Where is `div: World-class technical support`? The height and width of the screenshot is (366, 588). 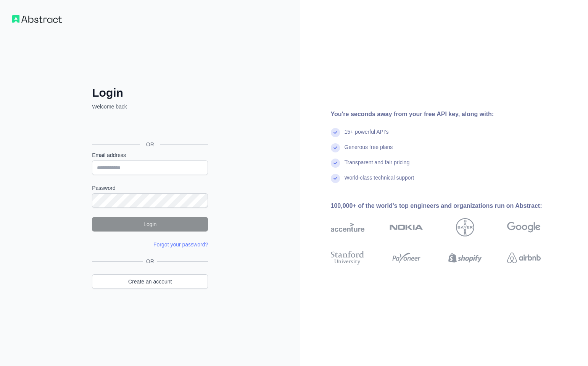 div: World-class technical support is located at coordinates (380, 182).